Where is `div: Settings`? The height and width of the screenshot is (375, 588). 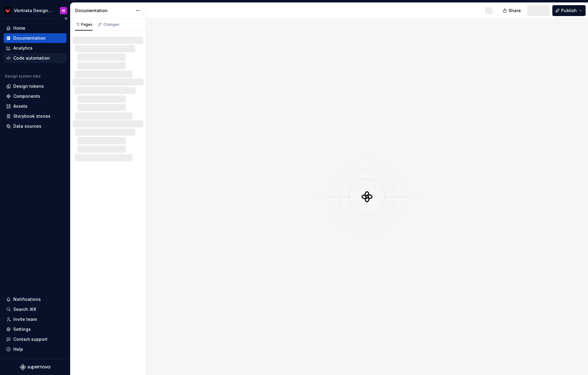
div: Settings is located at coordinates (22, 329).